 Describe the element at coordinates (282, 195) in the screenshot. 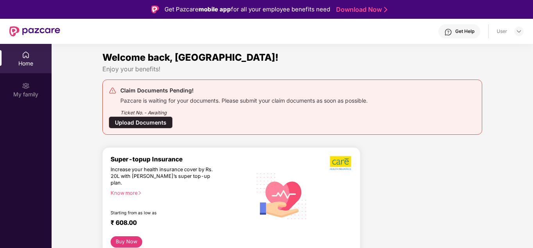

I see `img: svg+xml;base64,PHN2ZyB4bWxucz0iaHR0cDovL3d3dy53My5vcmcvMjAwMC9zdmciIHhtbG5zOnhsaW5rPSJodHRwOi8vd3...` at that location.